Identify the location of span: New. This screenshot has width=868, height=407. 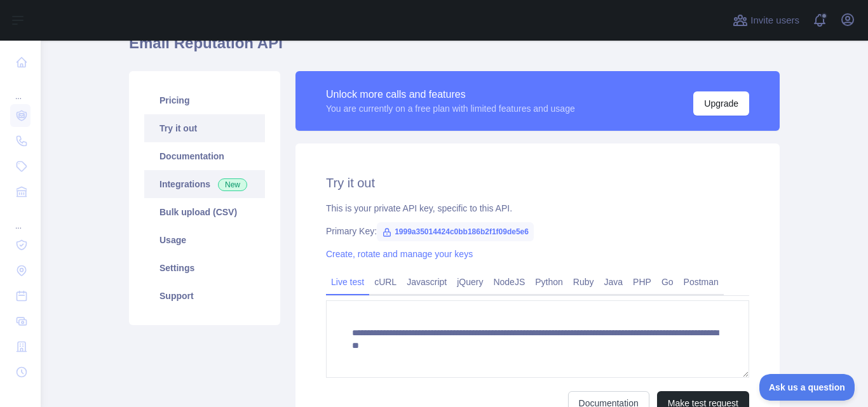
(233, 185).